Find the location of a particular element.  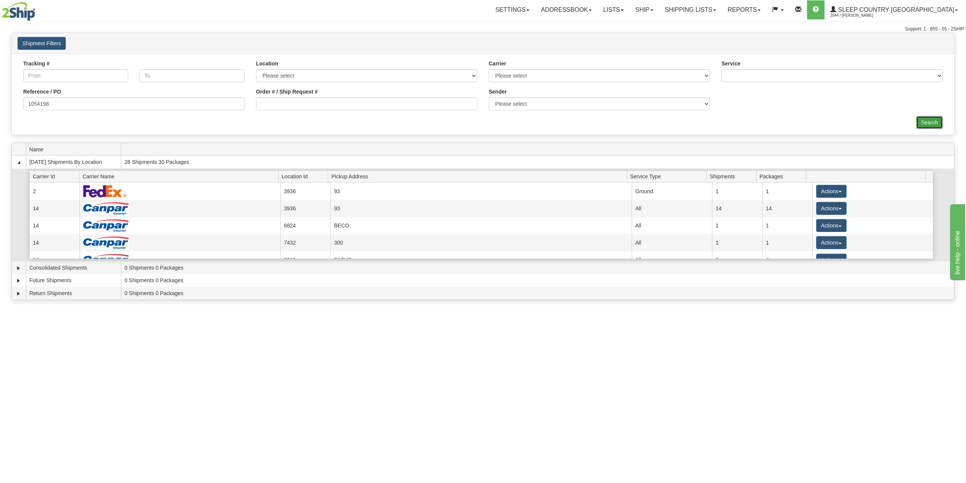

label: Order # / Ship Request # is located at coordinates (287, 92).